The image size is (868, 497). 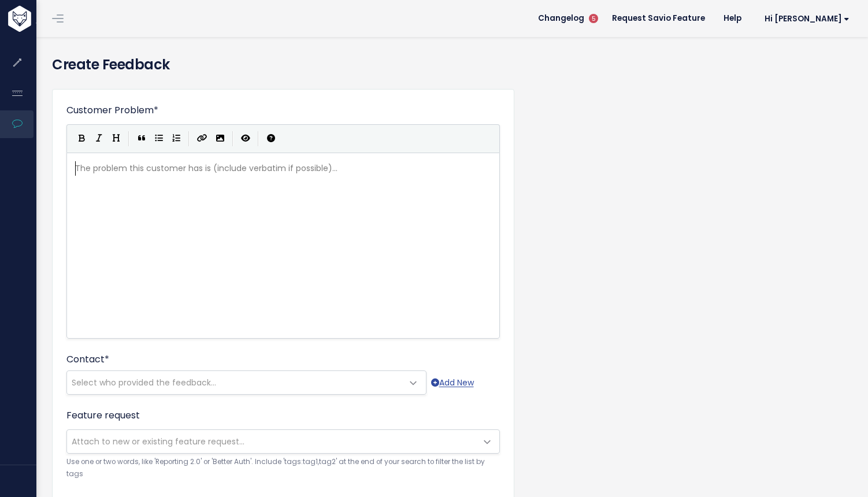 What do you see at coordinates (142, 139) in the screenshot?
I see `button: Quote` at bounding box center [142, 139].